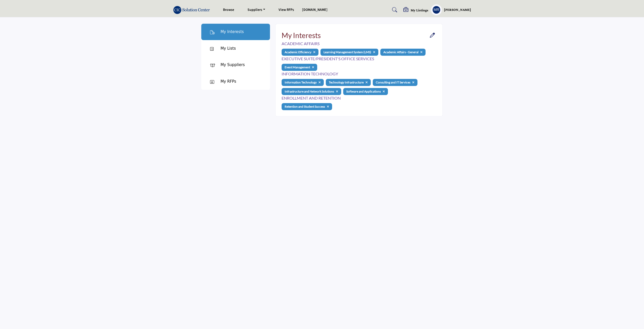 The height and width of the screenshot is (329, 644). What do you see at coordinates (301, 35) in the screenshot?
I see `h2: My Interests` at bounding box center [301, 35].